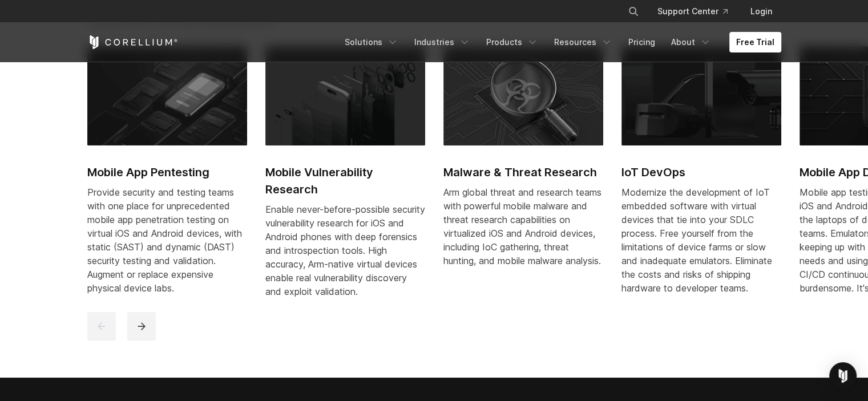 This screenshot has width=868, height=401. Describe the element at coordinates (633, 12) in the screenshot. I see `button: Search` at that location.